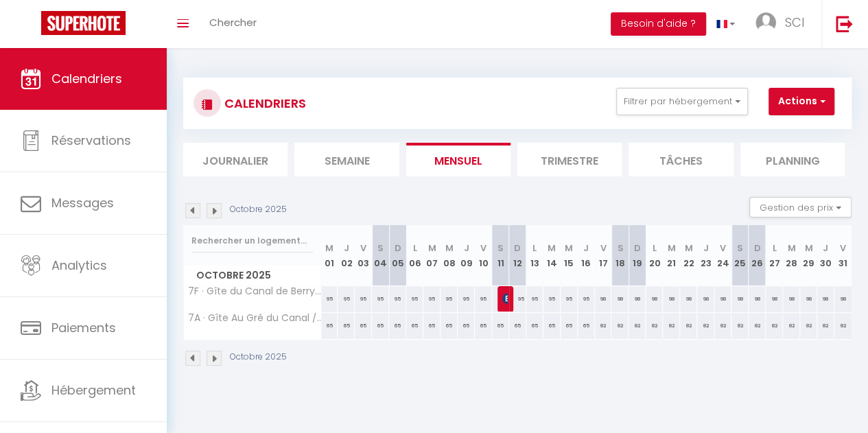 This screenshot has width=868, height=433. I want to click on th: 31, so click(842, 255).